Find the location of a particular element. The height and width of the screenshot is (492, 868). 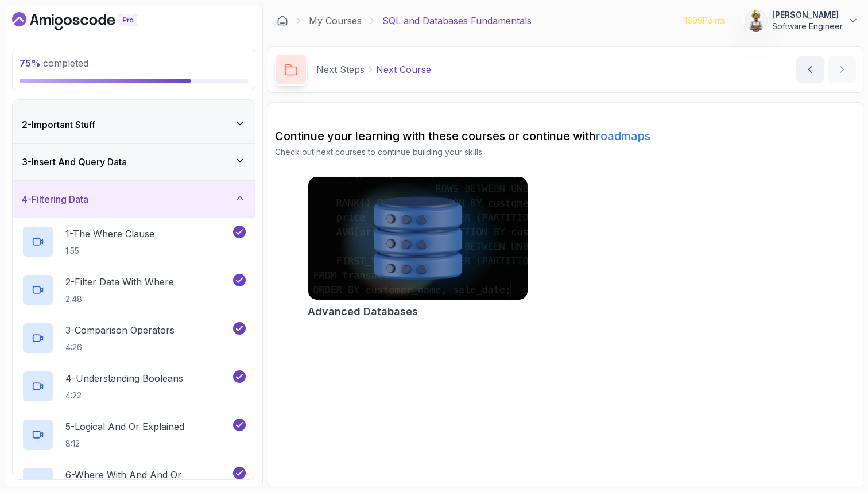

p: 4:22 is located at coordinates (124, 395).